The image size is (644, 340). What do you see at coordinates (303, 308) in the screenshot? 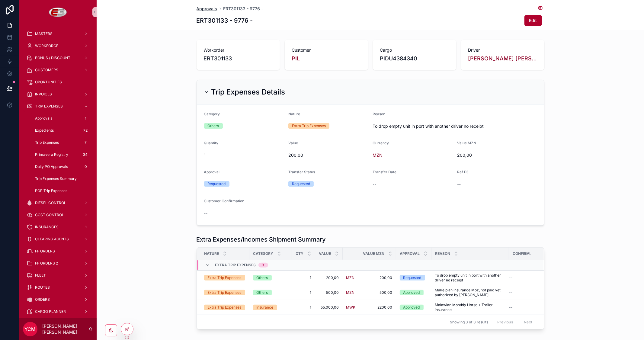
I see `a: 1` at bounding box center [303, 308].